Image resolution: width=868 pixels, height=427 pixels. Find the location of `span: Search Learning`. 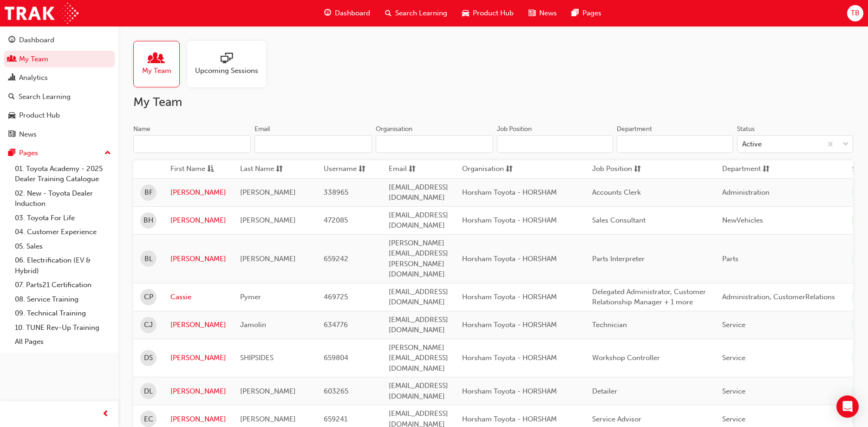

span: Search Learning is located at coordinates (421, 13).